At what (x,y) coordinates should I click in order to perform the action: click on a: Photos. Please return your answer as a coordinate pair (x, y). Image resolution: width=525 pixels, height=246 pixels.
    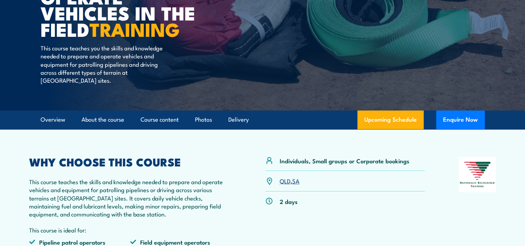
    Looking at the image, I should click on (203, 119).